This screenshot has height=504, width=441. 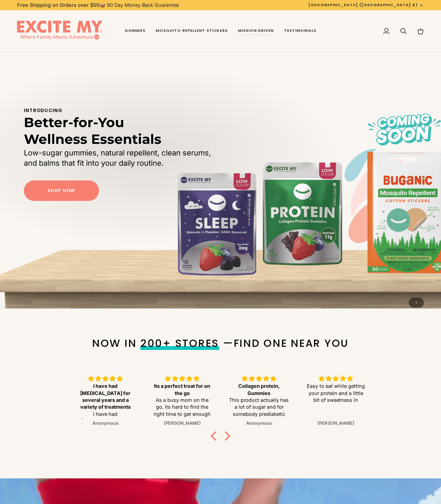 What do you see at coordinates (192, 31) in the screenshot?
I see `a: Mosquito Repellent Stickers` at bounding box center [192, 31].